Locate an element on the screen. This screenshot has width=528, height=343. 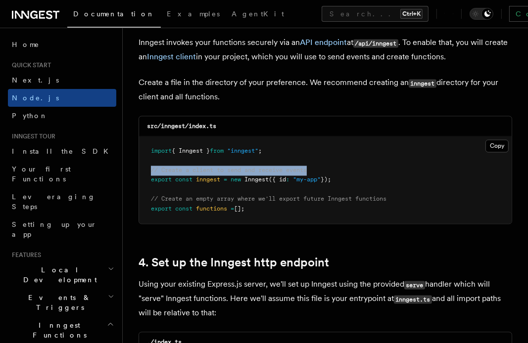
span: Next.js is located at coordinates (35, 80).